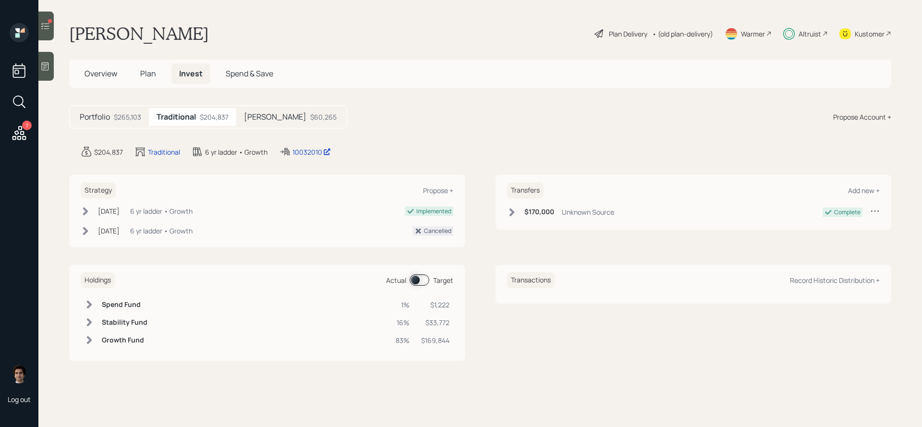 Image resolution: width=922 pixels, height=427 pixels. What do you see at coordinates (148, 73) in the screenshot?
I see `span: Plan` at bounding box center [148, 73].